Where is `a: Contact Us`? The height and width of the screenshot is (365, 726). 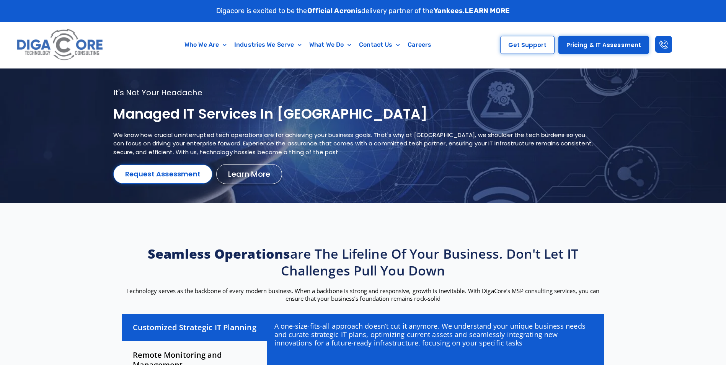
a: Contact Us is located at coordinates (379, 45).